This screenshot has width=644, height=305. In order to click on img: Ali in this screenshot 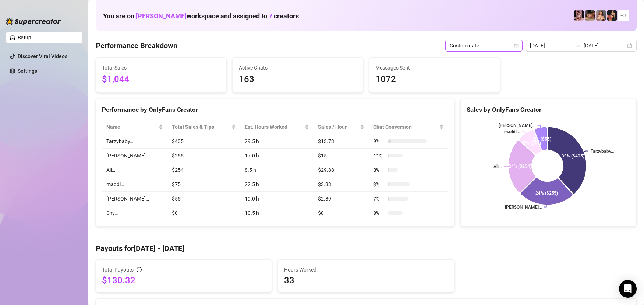, I will do `click(590, 15)`.